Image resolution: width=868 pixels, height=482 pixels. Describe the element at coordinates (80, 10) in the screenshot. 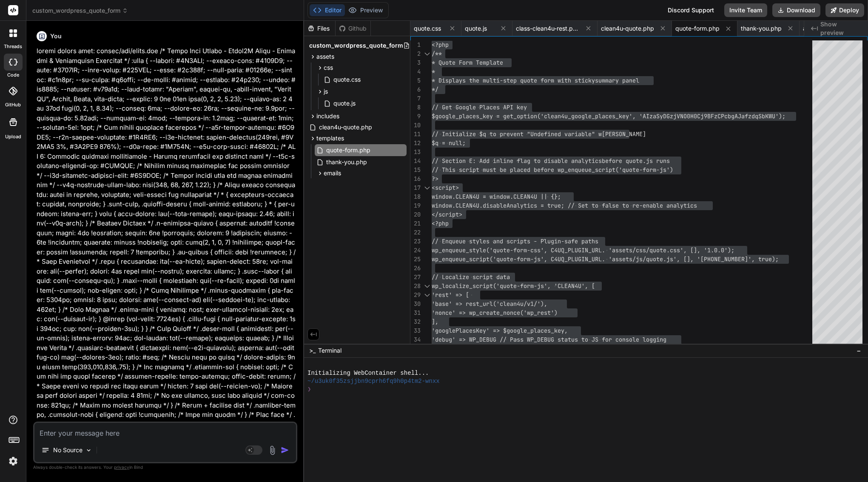

I see `span: custom_wordpress_quote_form` at that location.